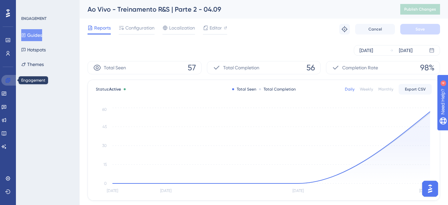  What do you see at coordinates (415, 89) in the screenshot?
I see `button: Export CSV` at bounding box center [415, 89].